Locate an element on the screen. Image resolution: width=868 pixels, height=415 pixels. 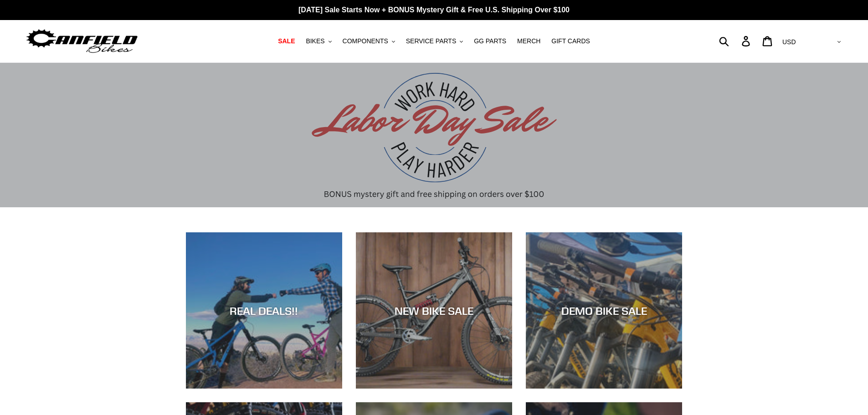
button: SERVICE PARTS is located at coordinates (434, 41).